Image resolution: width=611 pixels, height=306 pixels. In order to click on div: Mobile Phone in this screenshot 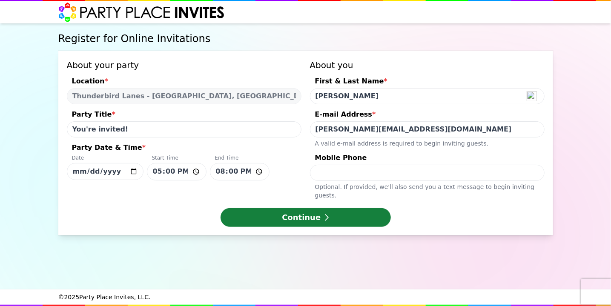, I will do `click(427, 159)`.